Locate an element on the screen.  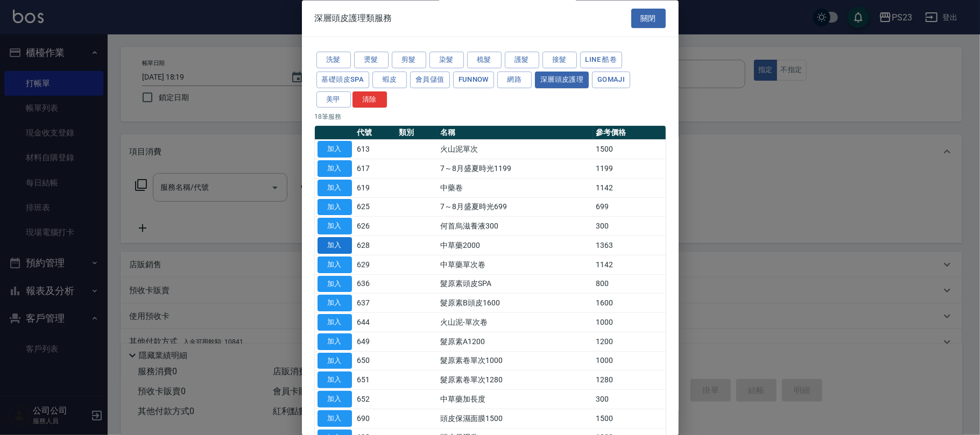
td: 626 is located at coordinates (375, 226).